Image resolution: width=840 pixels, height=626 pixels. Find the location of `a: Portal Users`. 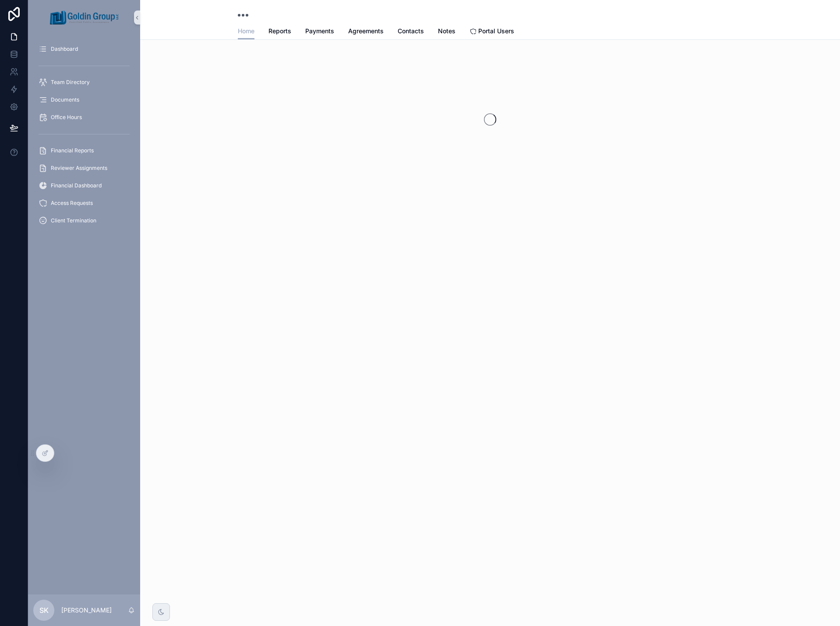

a: Portal Users is located at coordinates (492, 32).